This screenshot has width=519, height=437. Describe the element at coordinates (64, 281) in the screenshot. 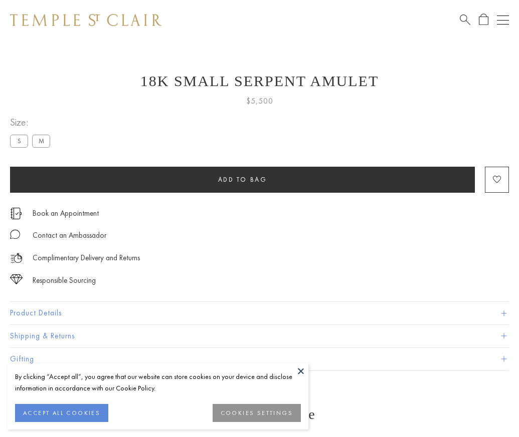

I see `div: Responsible Sourcing` at that location.